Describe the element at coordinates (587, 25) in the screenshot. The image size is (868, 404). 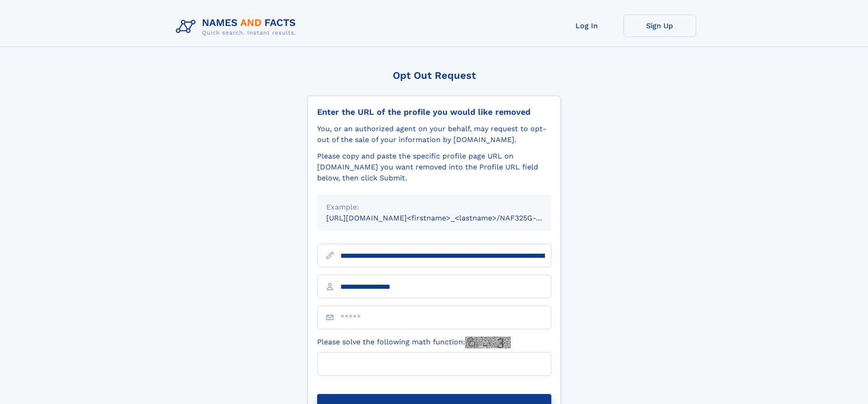
I see `a: Log In` at that location.